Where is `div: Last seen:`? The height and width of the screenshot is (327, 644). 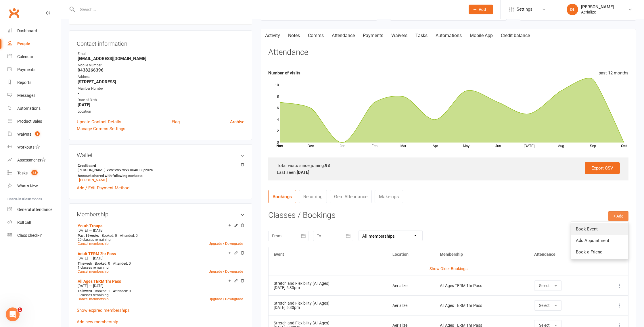
div: Last seen: is located at coordinates (448, 172).